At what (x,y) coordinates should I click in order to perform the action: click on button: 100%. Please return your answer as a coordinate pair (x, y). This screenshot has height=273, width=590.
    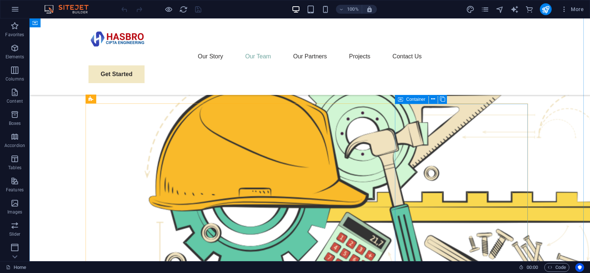
    Looking at the image, I should click on (349, 9).